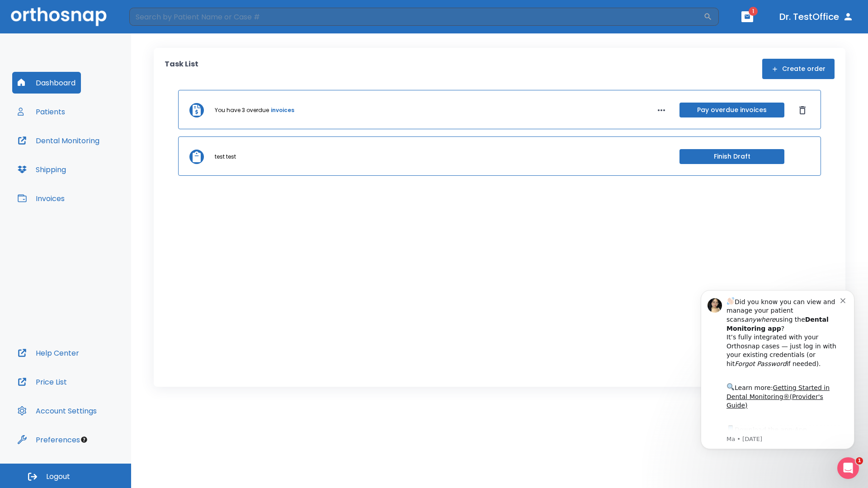  What do you see at coordinates (798, 69) in the screenshot?
I see `button: Create order` at bounding box center [798, 69].